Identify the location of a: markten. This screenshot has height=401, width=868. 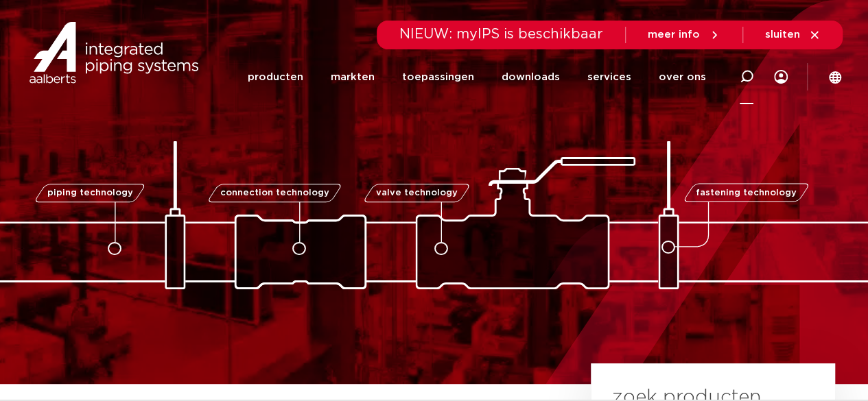
(352, 76).